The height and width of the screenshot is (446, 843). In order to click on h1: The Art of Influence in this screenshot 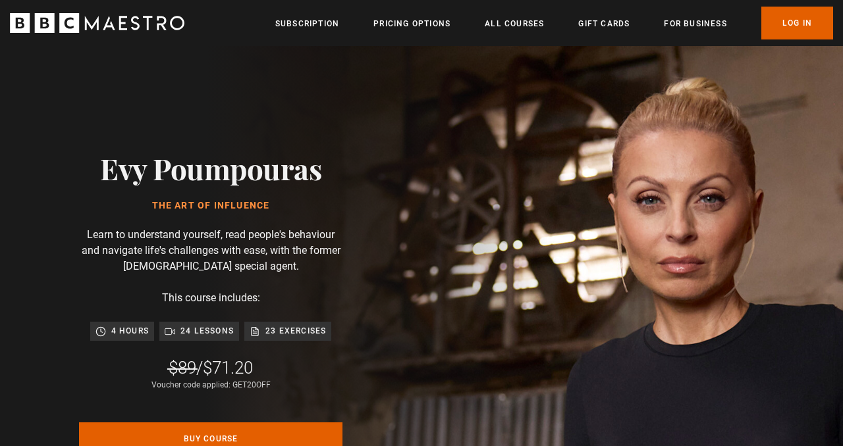, I will do `click(211, 206)`.